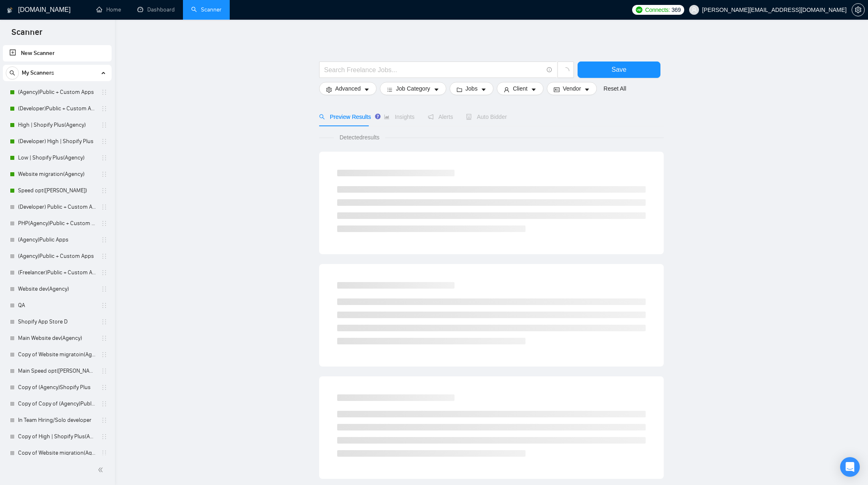  Describe the element at coordinates (387, 117) in the screenshot. I see `span: area-chart` at that location.